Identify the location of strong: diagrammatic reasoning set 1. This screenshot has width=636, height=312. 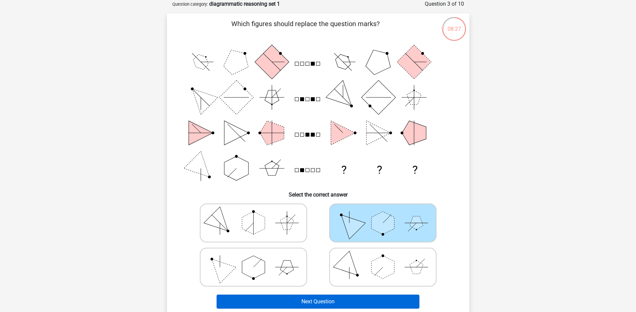
(244, 4).